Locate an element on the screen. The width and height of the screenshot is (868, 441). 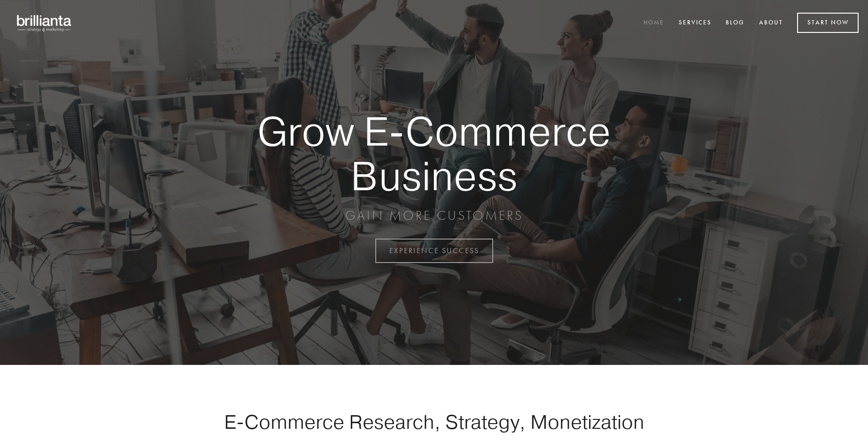
img: brillianta - research, strategy, marketing is located at coordinates (45, 23).